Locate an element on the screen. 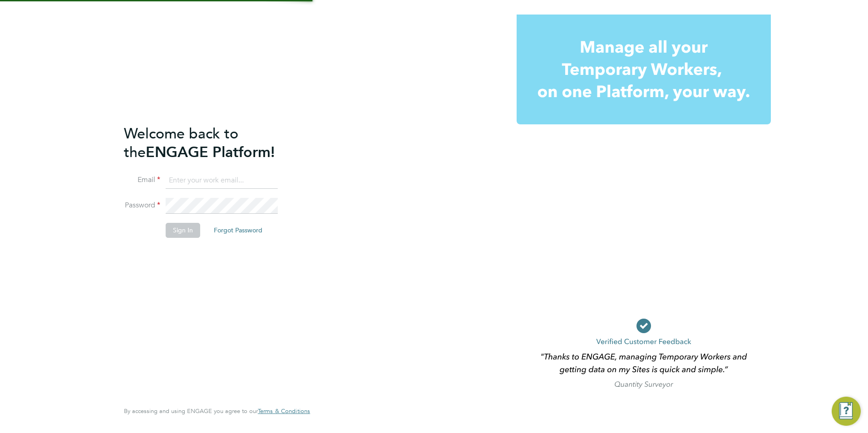 The image size is (868, 433). h2: ENGAGE Platform! is located at coordinates (213, 143).